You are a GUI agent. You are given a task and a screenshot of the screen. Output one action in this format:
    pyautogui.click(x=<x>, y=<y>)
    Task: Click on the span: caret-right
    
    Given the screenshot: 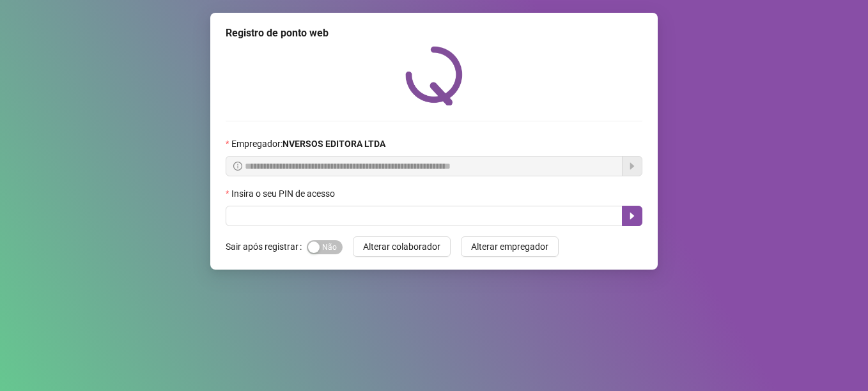 What is the action you would take?
    pyautogui.click(x=632, y=216)
    